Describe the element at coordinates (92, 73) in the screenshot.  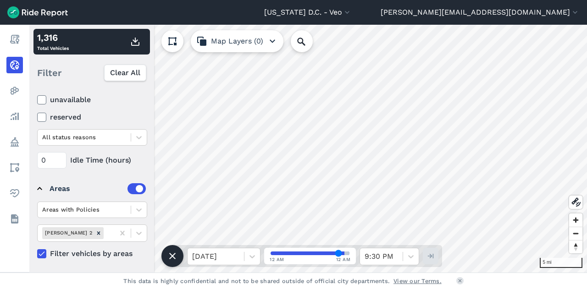
I see `div: Filter` at that location.